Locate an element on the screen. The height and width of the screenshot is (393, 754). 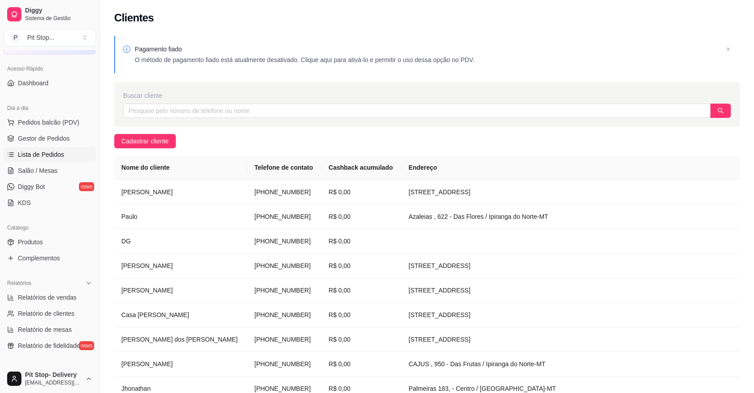
span: Diggy is located at coordinates (58, 11).